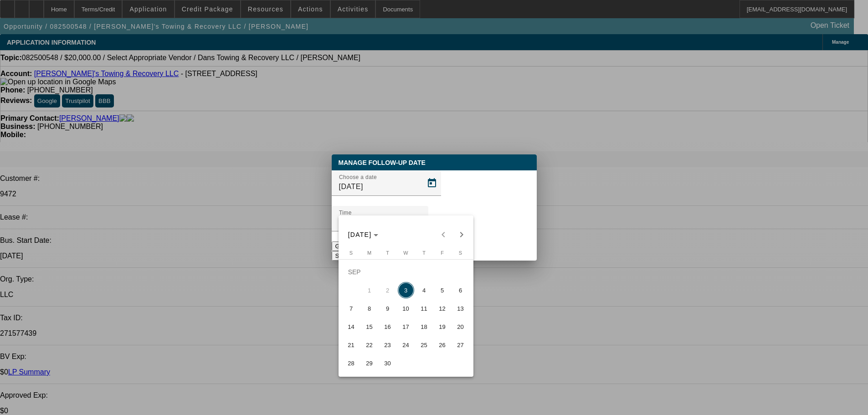 This screenshot has height=415, width=868. What do you see at coordinates (460, 290) in the screenshot?
I see `button: September 6, 2025` at bounding box center [460, 290].